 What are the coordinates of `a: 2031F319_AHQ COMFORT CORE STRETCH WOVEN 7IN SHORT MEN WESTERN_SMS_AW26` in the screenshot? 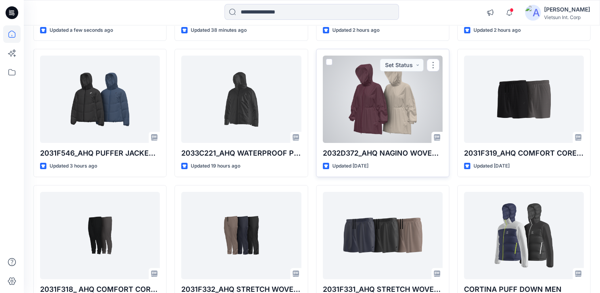 It's located at (524, 99).